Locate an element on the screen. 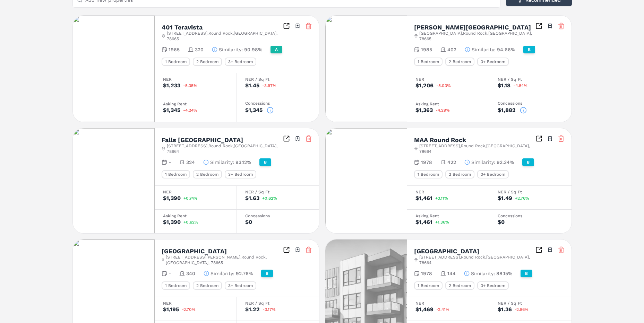  div: $1.22 is located at coordinates (253, 309).